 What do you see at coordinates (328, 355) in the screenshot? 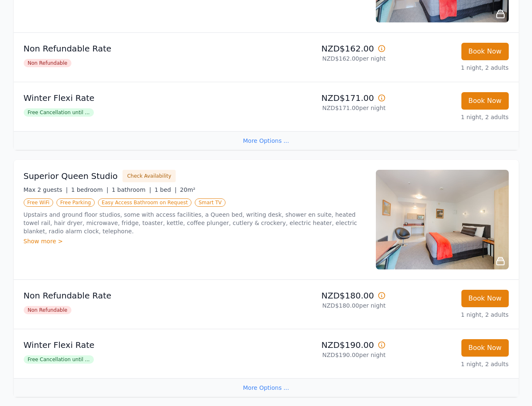
I see `p: NZD$190.00 per night` at bounding box center [328, 355].